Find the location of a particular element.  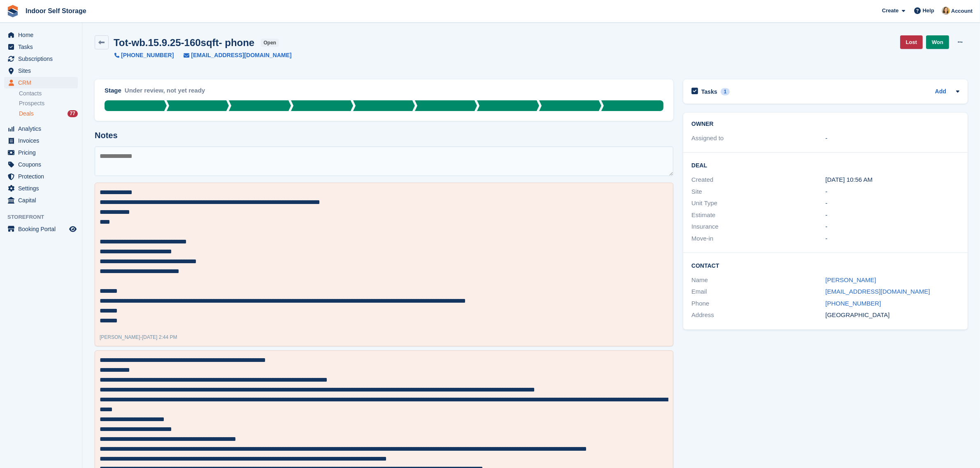

h2: Tasks is located at coordinates (709, 92).